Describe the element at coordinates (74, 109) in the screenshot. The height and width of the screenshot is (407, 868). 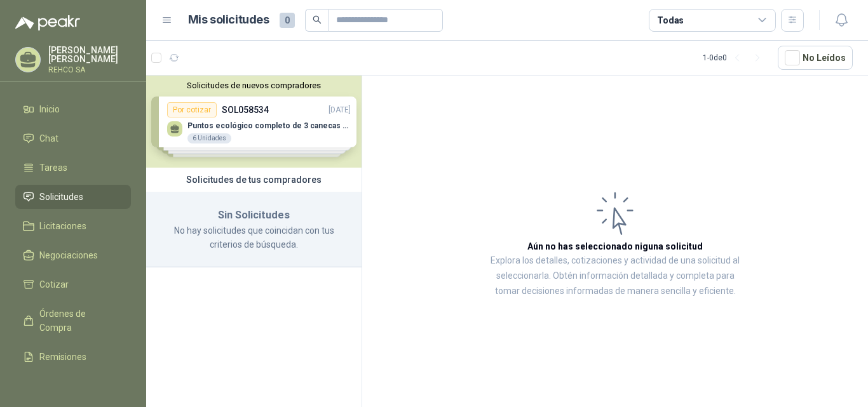
I see `a: Inicio` at that location.